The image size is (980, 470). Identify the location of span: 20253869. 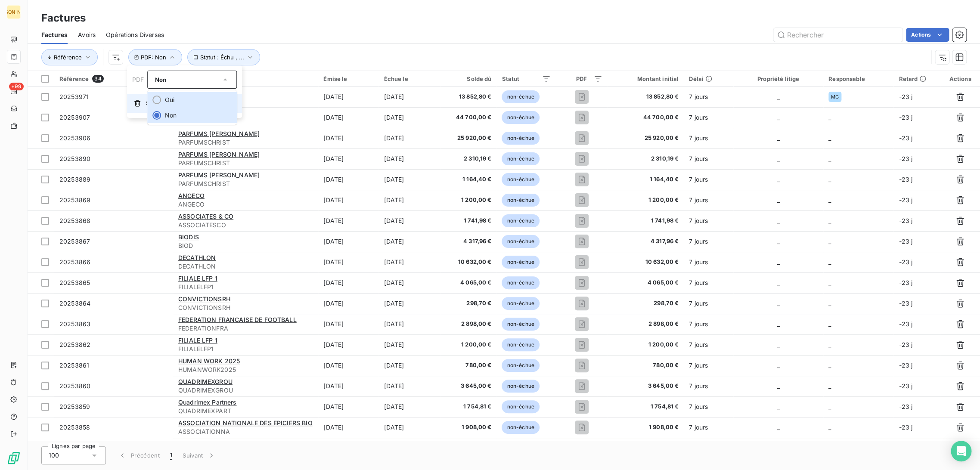
(75, 200).